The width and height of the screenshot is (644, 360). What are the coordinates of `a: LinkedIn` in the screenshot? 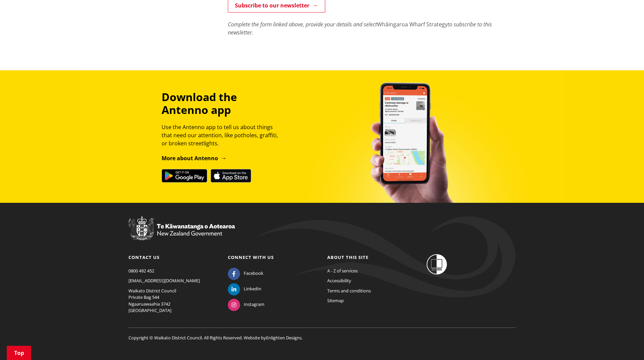 It's located at (244, 289).